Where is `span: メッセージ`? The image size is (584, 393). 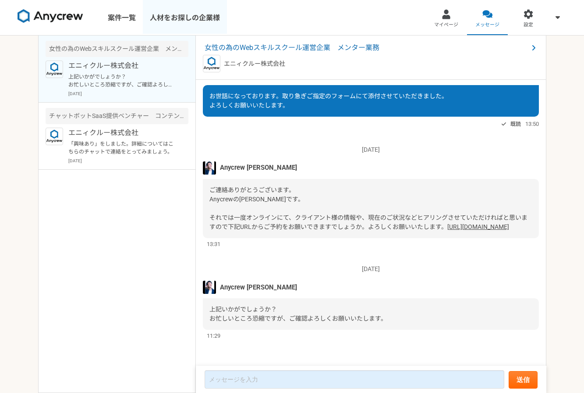
span: メッセージ is located at coordinates (487, 25).